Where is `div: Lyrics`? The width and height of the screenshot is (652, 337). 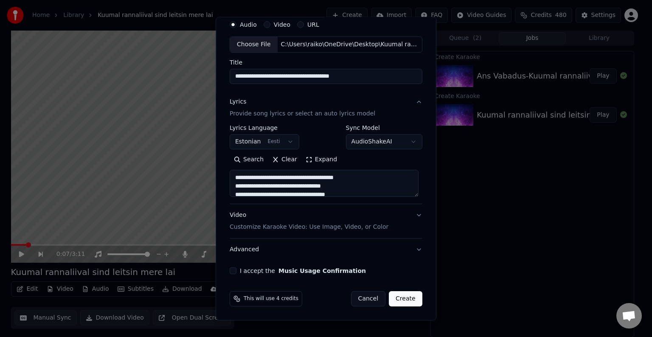
div: Lyrics is located at coordinates (238, 102).